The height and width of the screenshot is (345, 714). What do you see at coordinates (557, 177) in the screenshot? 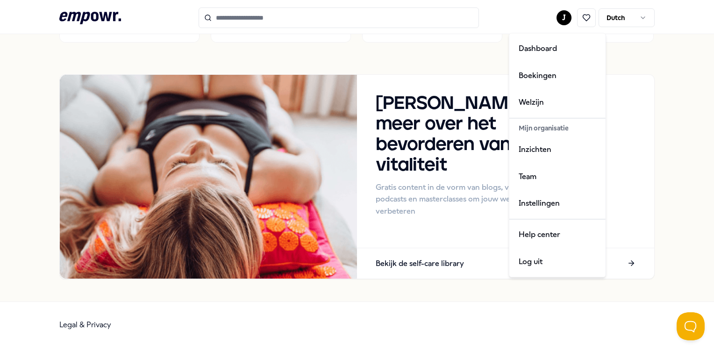
I see `a: Team` at bounding box center [557, 177].